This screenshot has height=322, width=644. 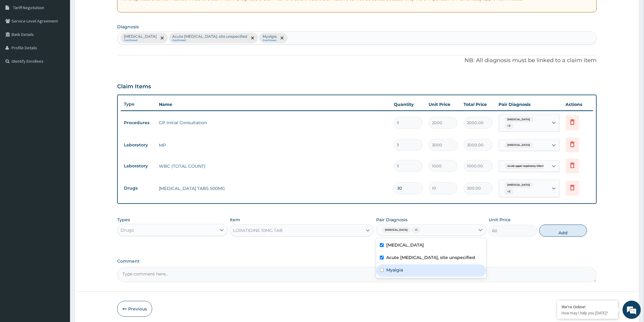 I want to click on th: Unit Price, so click(x=443, y=104).